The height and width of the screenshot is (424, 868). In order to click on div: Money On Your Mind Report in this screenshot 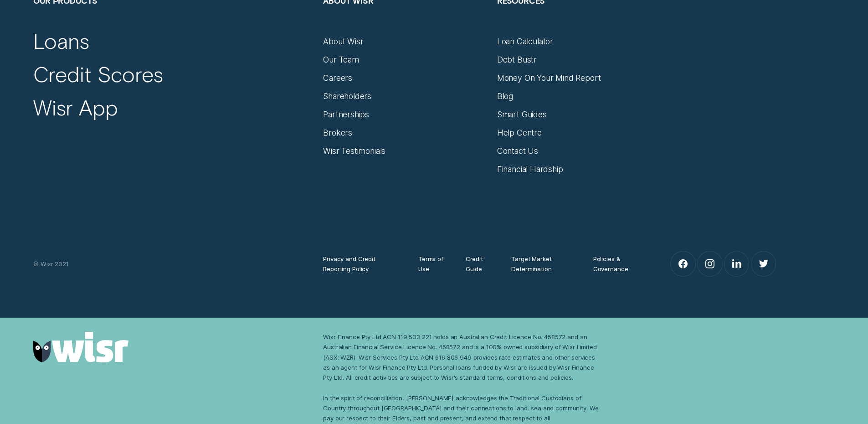, I will do `click(550, 78)`.